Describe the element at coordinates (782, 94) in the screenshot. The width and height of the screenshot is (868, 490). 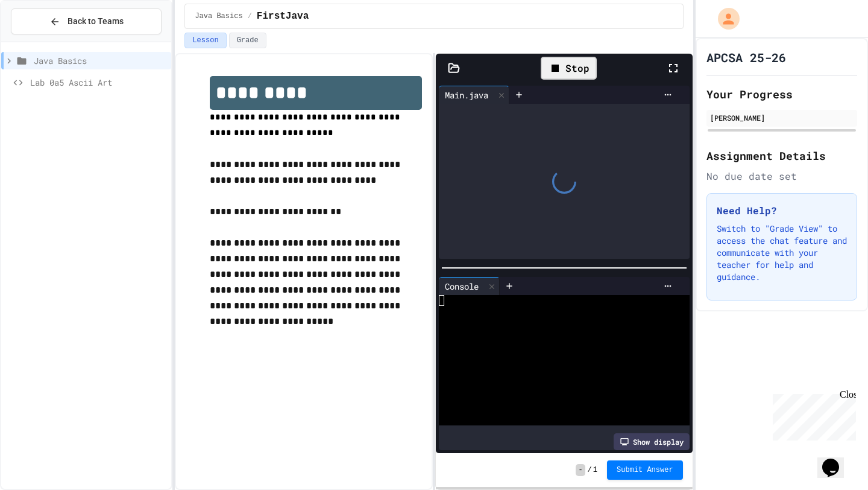
I see `h2: Your Progress` at that location.